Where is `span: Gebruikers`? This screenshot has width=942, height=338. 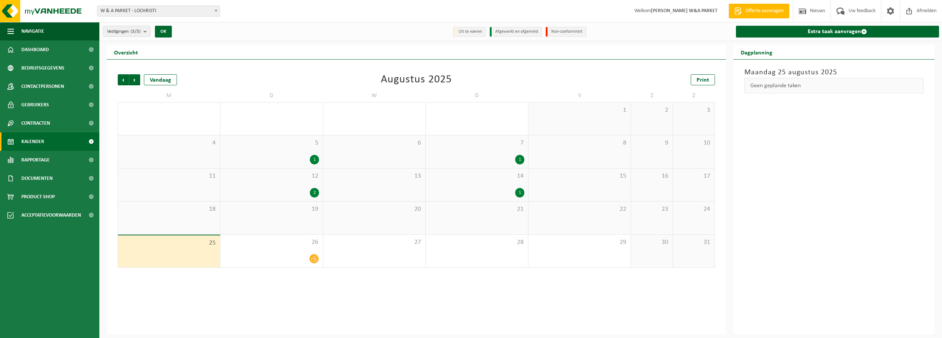 span: Gebruikers is located at coordinates (35, 105).